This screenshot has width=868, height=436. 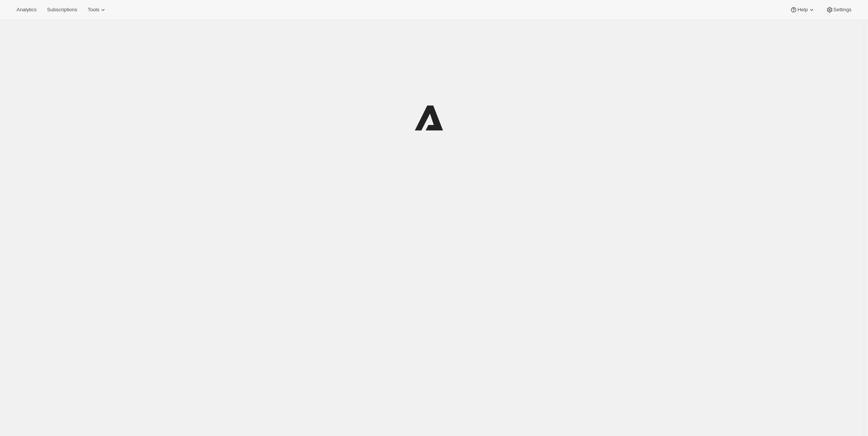 What do you see at coordinates (842, 10) in the screenshot?
I see `span: Settings` at bounding box center [842, 10].